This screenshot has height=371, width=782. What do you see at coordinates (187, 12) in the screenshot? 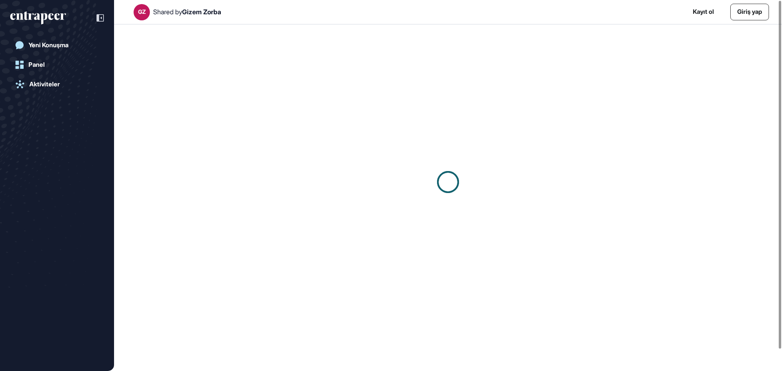
I see `div: Shared by` at bounding box center [187, 12].